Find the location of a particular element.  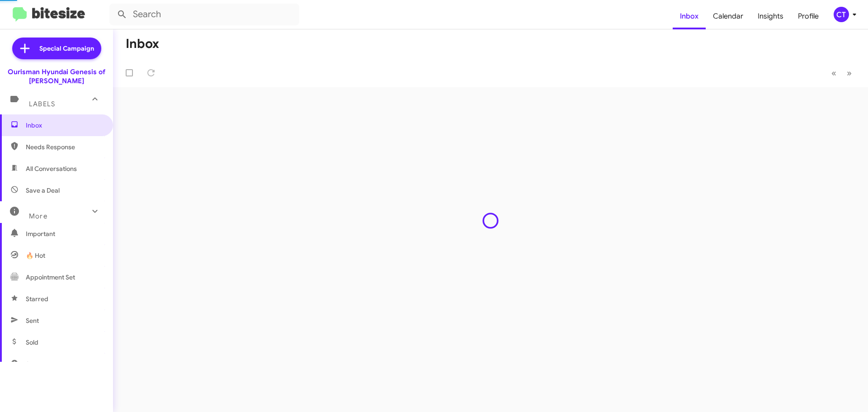

input: Search is located at coordinates (204, 14).